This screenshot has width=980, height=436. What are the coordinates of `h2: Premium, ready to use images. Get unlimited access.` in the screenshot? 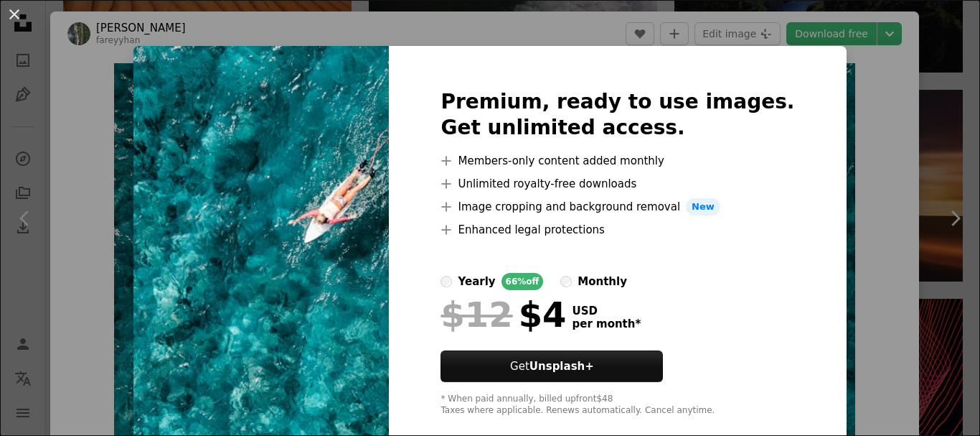 It's located at (617, 115).